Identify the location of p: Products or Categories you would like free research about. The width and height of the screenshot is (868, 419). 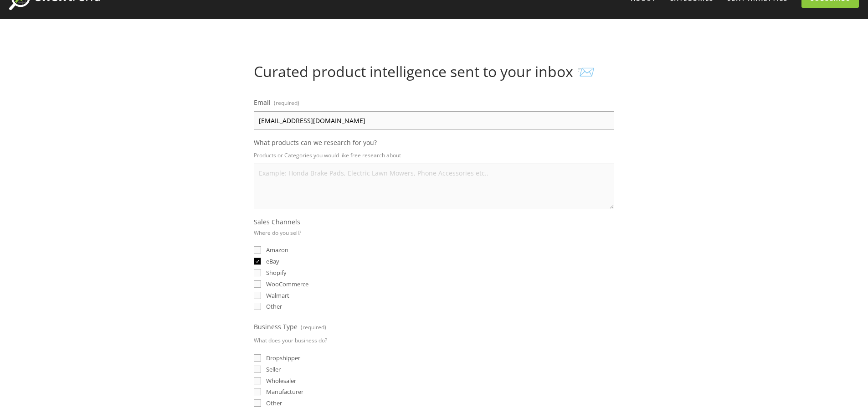
(434, 155).